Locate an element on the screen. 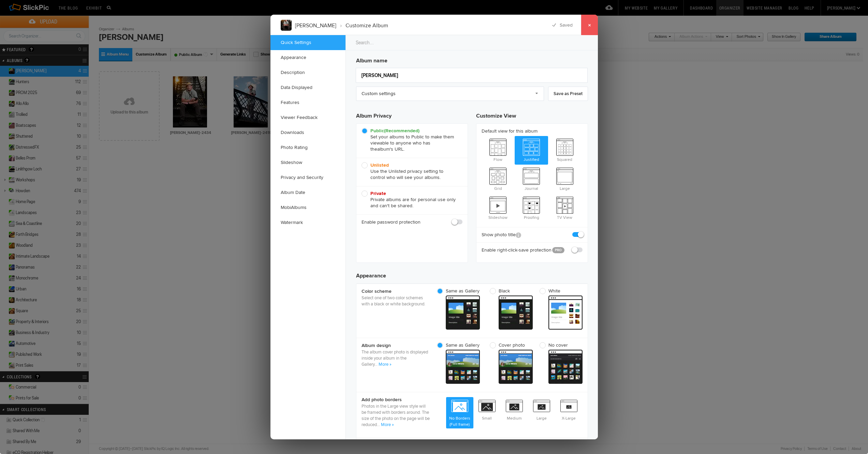 The image size is (868, 454). h3: Album name is located at coordinates (472, 59).